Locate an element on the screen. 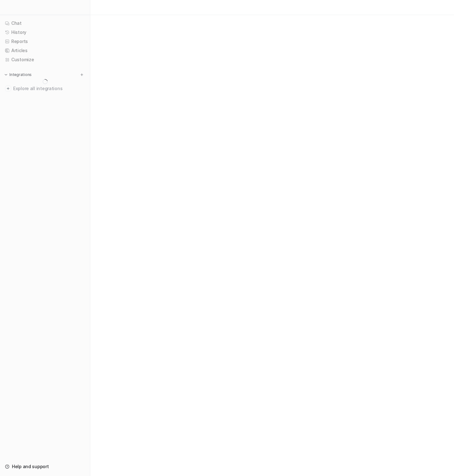 The height and width of the screenshot is (476, 454). p: Integrations is located at coordinates (20, 75).